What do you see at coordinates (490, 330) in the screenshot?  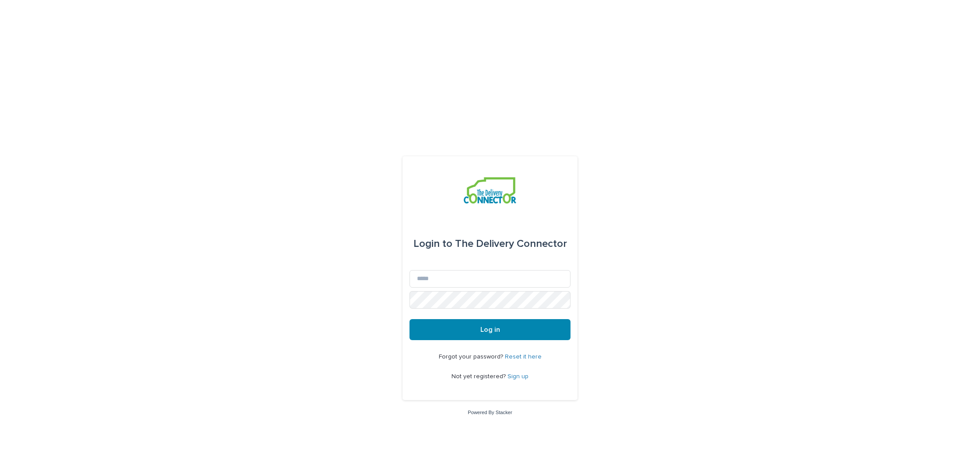 I see `span: Log in` at bounding box center [490, 330].